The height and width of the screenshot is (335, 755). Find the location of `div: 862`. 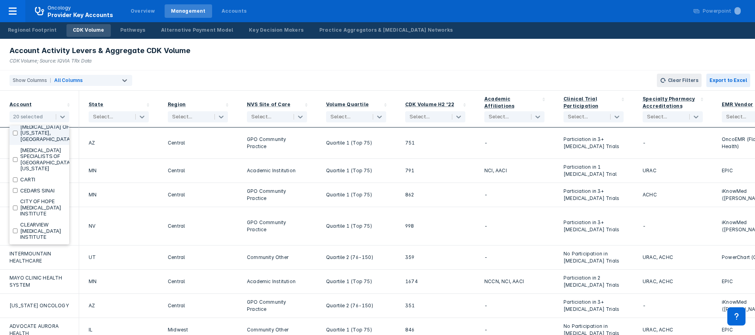

div: 862 is located at coordinates (435, 195).